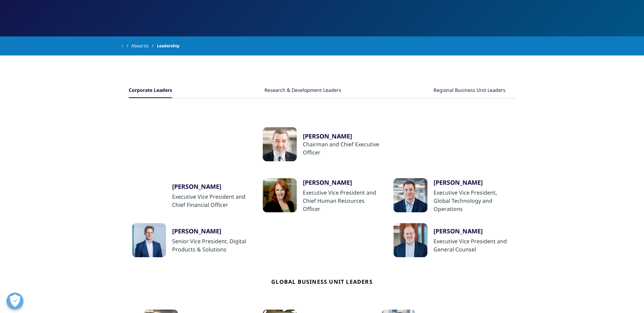  I want to click on button: Research & Development Leaders, so click(303, 90).